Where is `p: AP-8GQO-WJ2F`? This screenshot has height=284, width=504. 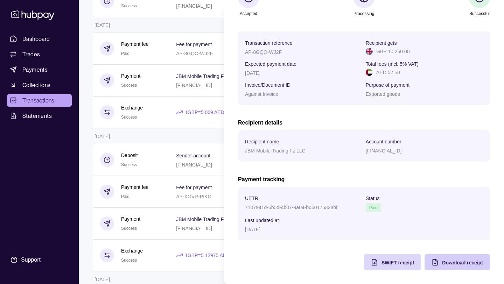
p: AP-8GQO-WJ2F is located at coordinates (263, 52).